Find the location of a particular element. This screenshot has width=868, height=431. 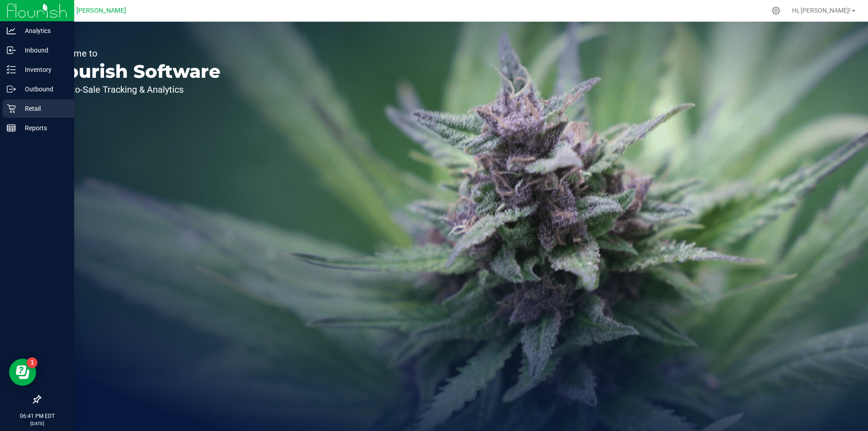

inline-svg: Outbound is located at coordinates (11, 89).